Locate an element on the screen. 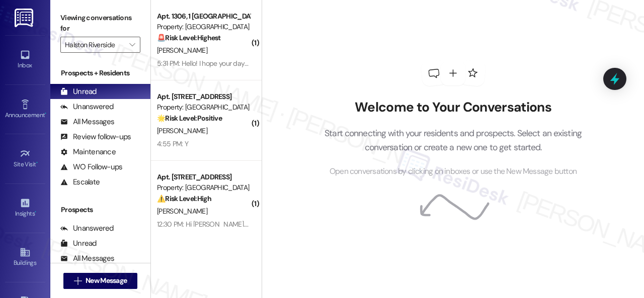  strong: 🚨 Risk Level: Highest is located at coordinates (189, 38).